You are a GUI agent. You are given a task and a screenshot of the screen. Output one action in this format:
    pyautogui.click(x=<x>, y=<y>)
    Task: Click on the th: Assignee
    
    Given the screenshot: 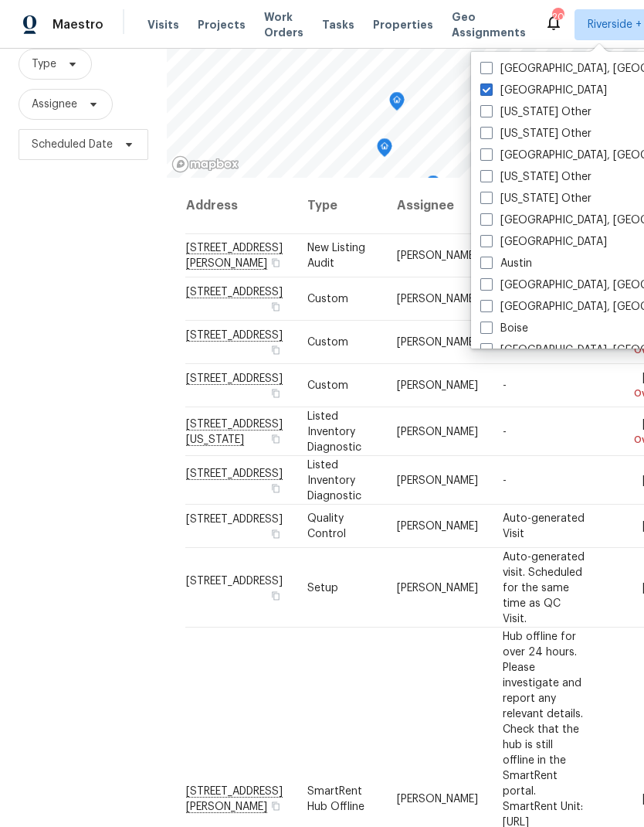 What is the action you would take?
    pyautogui.click(x=437, y=206)
    